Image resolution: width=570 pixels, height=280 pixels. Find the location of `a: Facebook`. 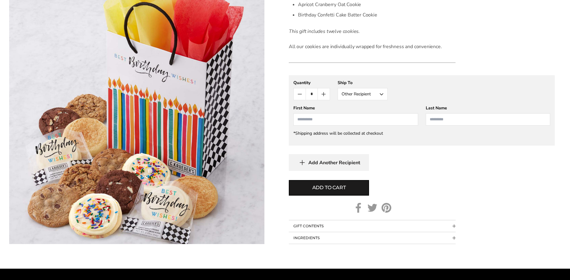

a: Facebook is located at coordinates (358, 208).